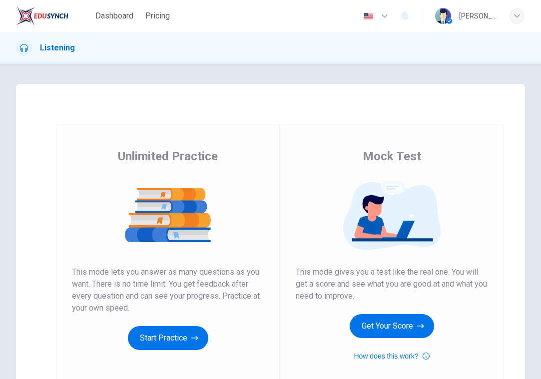  I want to click on a: EduSynch logo, so click(53, 16).